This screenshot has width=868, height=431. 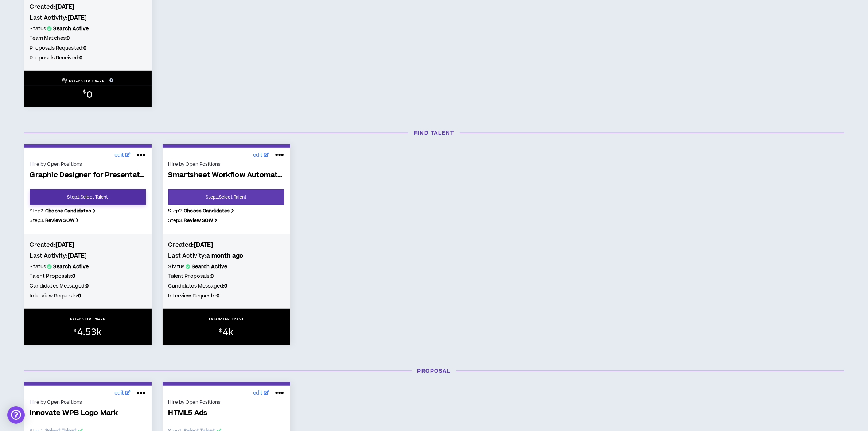 What do you see at coordinates (89, 95) in the screenshot?
I see `span: 0` at bounding box center [89, 95].